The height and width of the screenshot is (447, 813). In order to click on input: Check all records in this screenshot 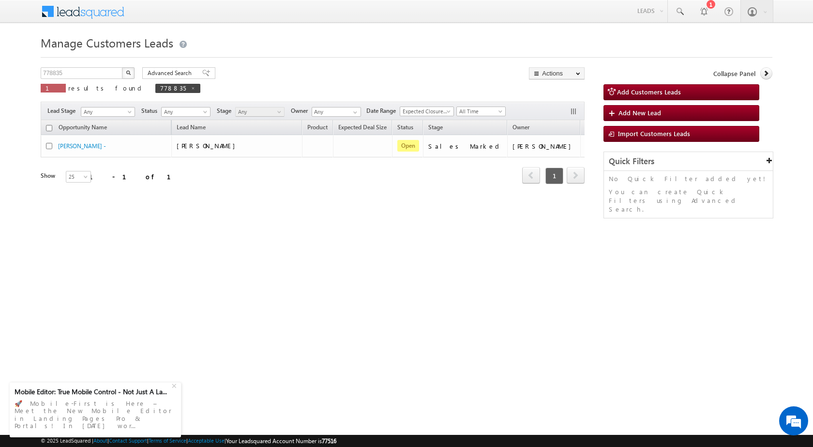, I will do `click(49, 128)`.